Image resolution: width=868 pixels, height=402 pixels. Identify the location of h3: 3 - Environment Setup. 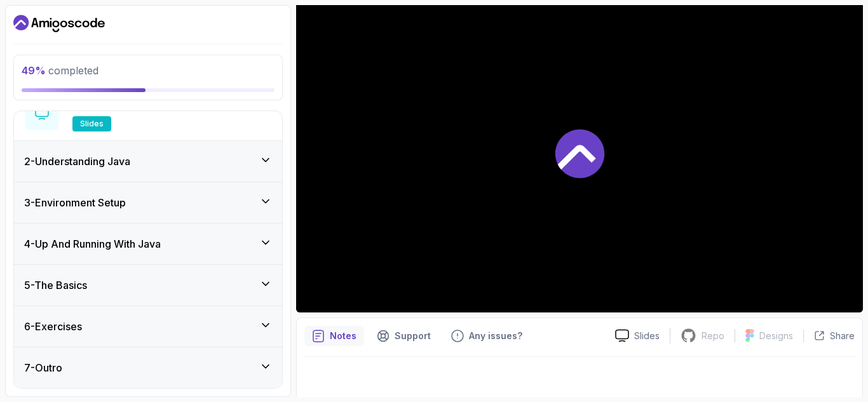
(75, 203).